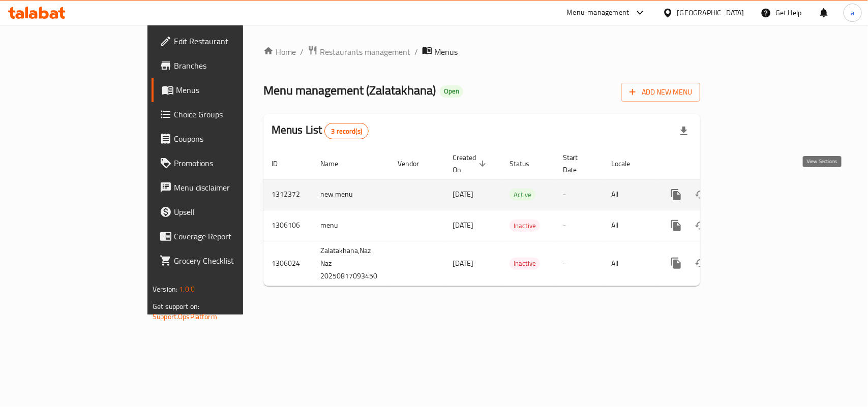  Describe the element at coordinates (526, 164) in the screenshot. I see `span: Status` at that location.